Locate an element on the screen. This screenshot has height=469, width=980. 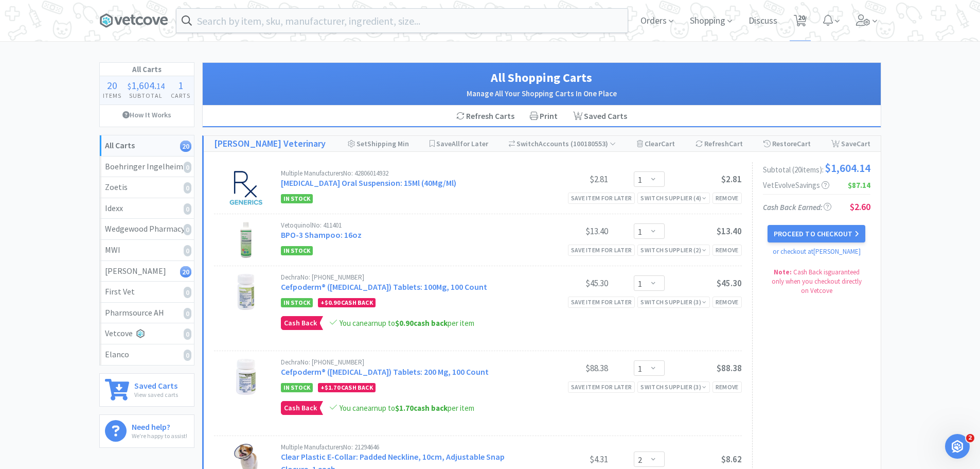
span: Cash Back is located at coordinates (301, 407).